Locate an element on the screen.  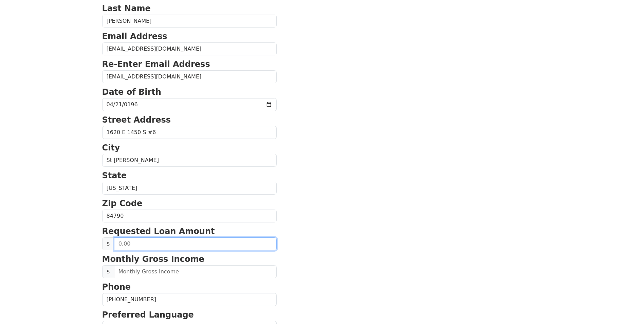
input: Phone is located at coordinates (189, 299).